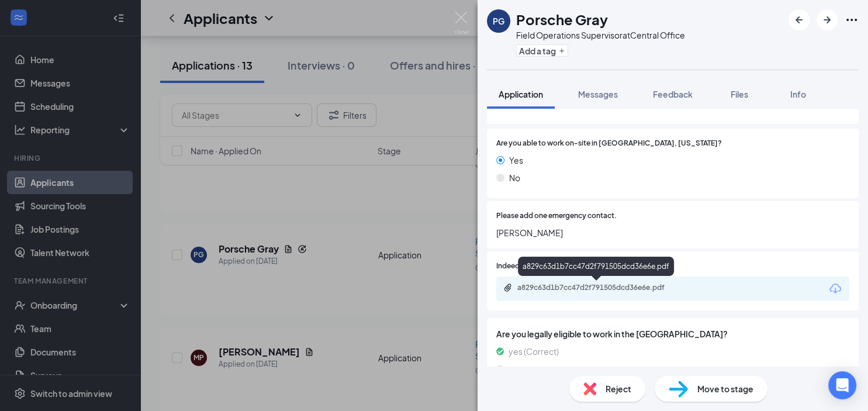 This screenshot has height=411, width=868. What do you see at coordinates (598, 94) in the screenshot?
I see `span: Messages` at bounding box center [598, 94].